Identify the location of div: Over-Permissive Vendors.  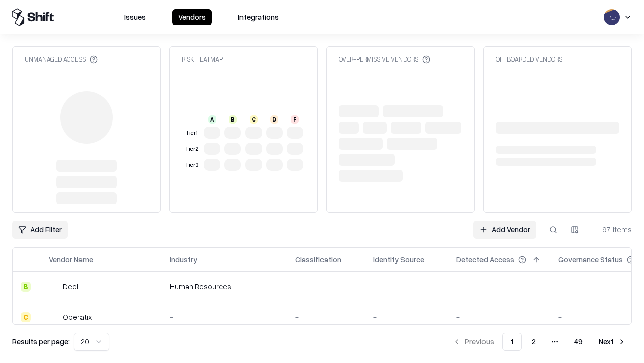
(385, 59).